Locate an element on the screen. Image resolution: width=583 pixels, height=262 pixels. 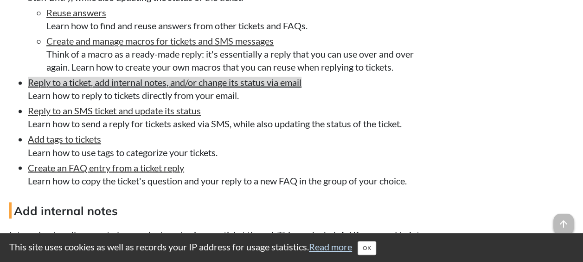
a: Create an FAQ entry from a ticket reply is located at coordinates (106, 167).